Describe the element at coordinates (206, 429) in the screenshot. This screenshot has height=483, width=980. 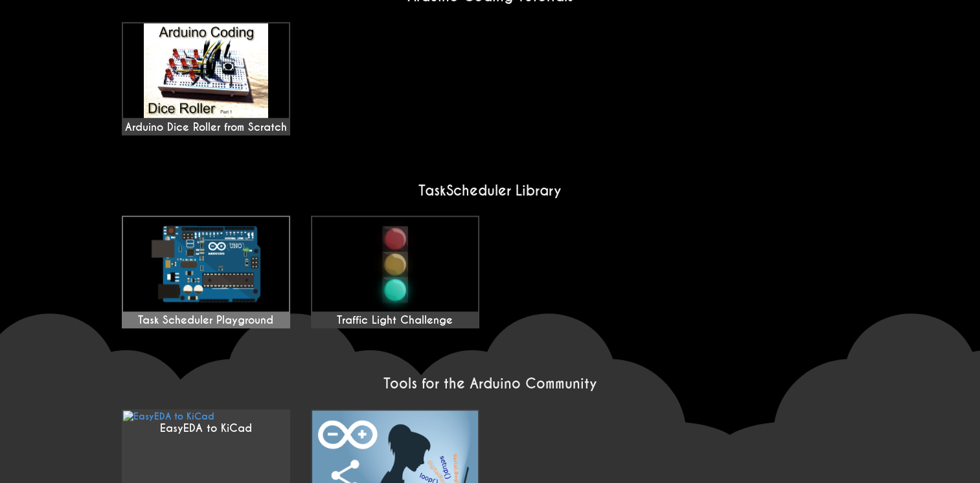
I see `div: EasyEDA to KiCad` at that location.